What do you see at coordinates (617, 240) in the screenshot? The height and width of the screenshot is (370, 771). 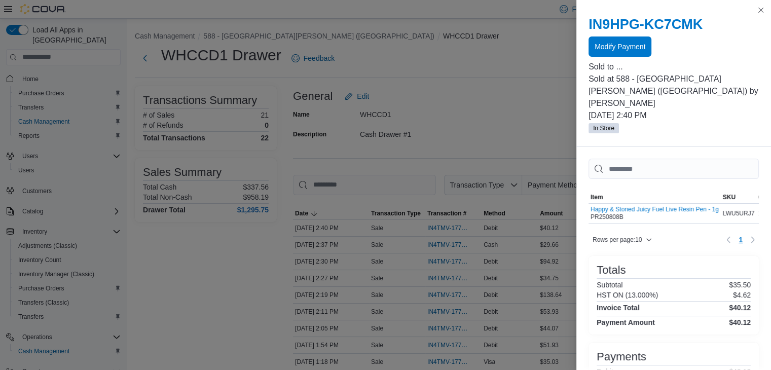 I see `span: Rows per page : 10` at bounding box center [617, 240].